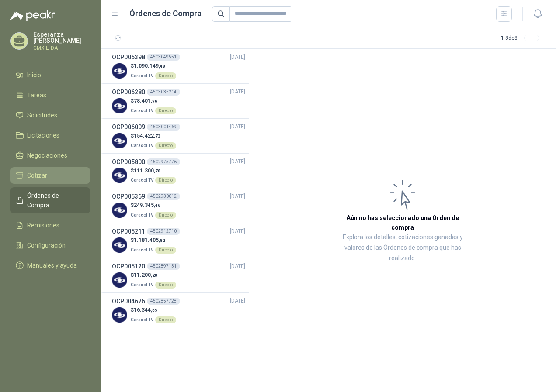 The image size is (556, 392). I want to click on span: ,96, so click(154, 101).